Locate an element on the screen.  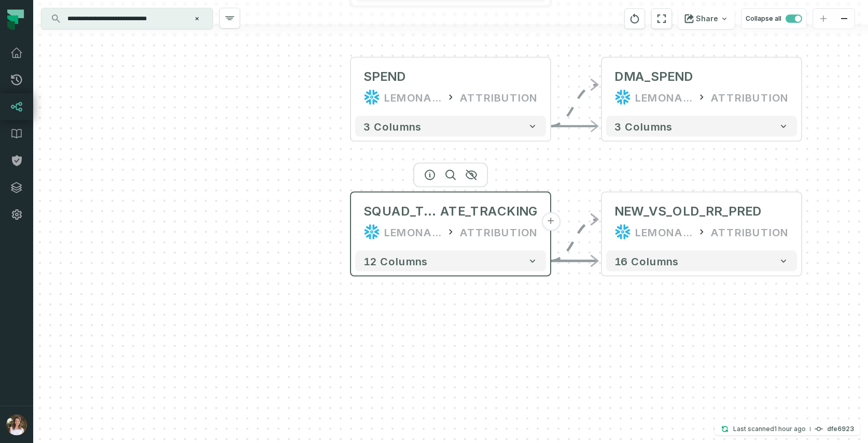
button: Share is located at coordinates (706, 19).